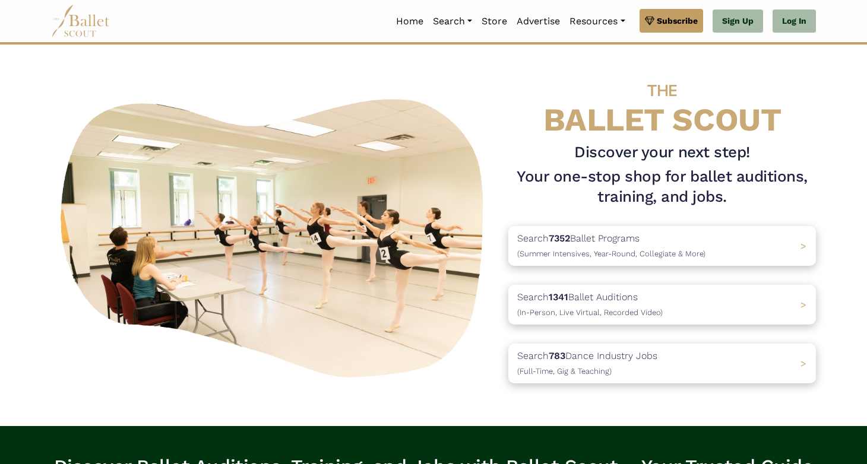 The height and width of the screenshot is (464, 867). I want to click on a: Search1341Ballet Auditions(In-Person, Live Virtual, Recorded Video) >, so click(662, 305).